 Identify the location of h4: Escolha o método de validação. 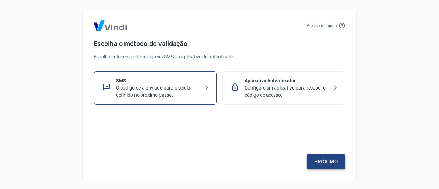
(219, 44).